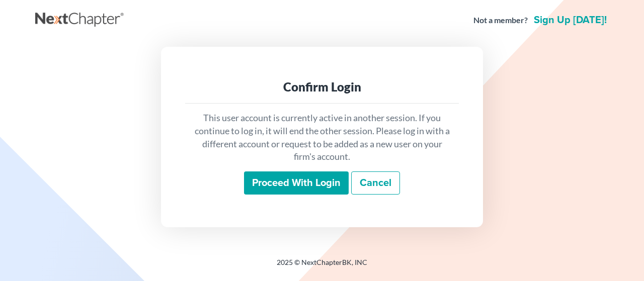  What do you see at coordinates (296, 183) in the screenshot?
I see `input: Proceed with login` at bounding box center [296, 183].